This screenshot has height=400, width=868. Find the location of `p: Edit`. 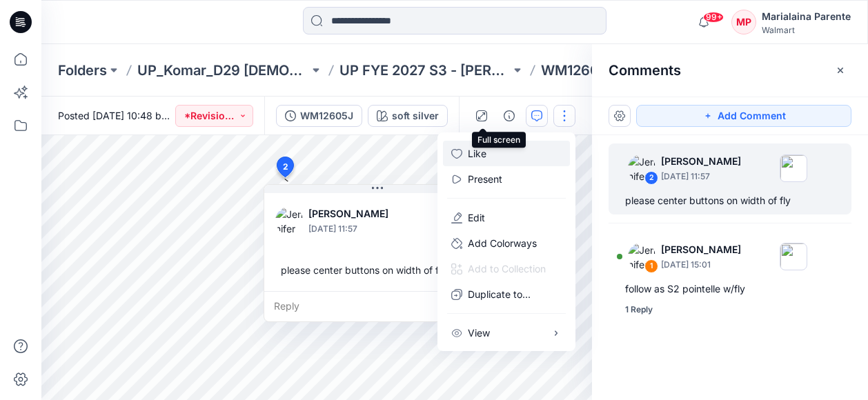

p: Edit is located at coordinates (477, 217).